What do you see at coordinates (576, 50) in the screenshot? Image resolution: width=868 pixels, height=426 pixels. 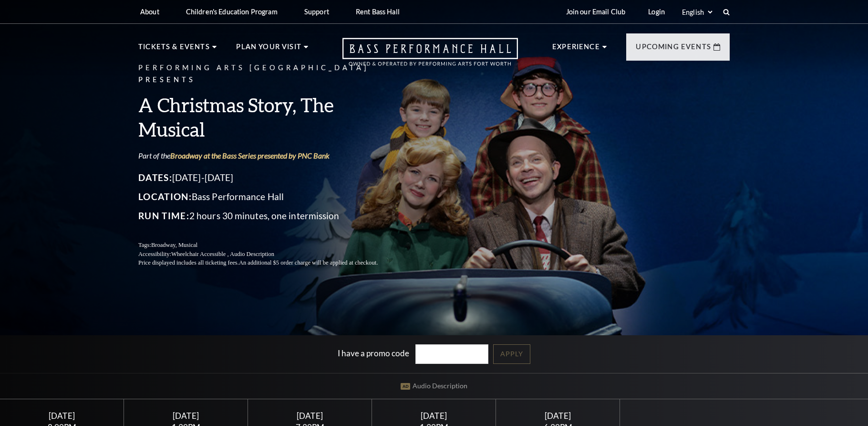 I see `p: Experience` at bounding box center [576, 50].